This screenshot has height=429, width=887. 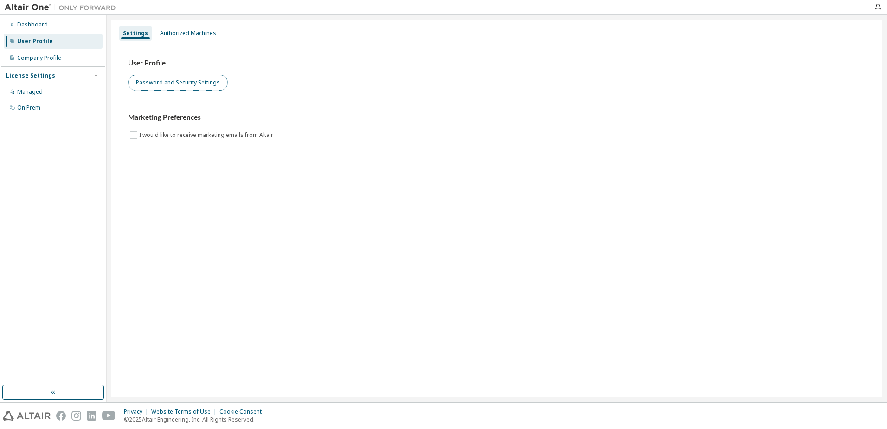 I want to click on img: facebook.svg, so click(x=61, y=415).